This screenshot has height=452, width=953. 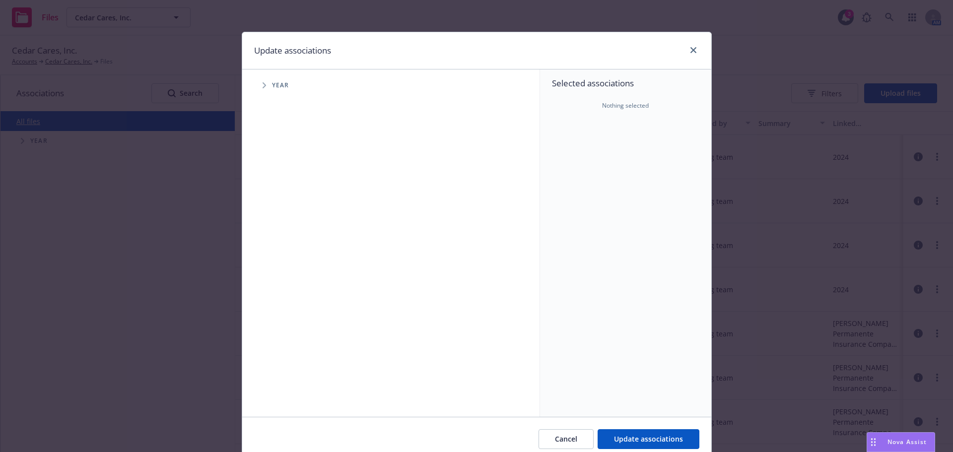 I want to click on span: Update associations, so click(x=648, y=439).